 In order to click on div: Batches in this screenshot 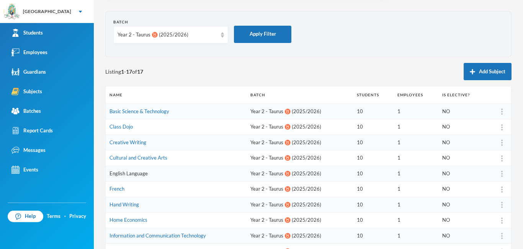, I will do `click(26, 111)`.